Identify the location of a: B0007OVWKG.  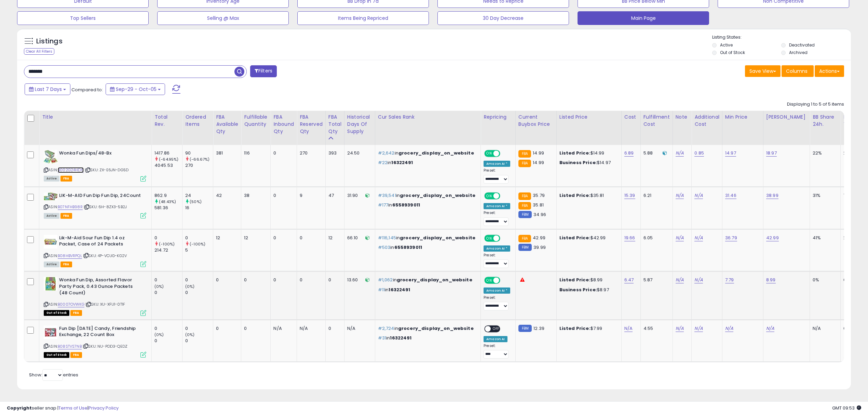
(71, 304).